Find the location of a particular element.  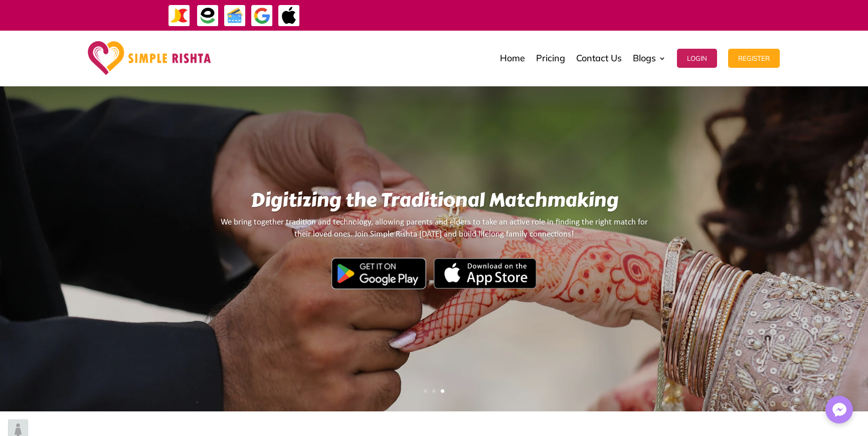

button: Login is located at coordinates (697, 58).